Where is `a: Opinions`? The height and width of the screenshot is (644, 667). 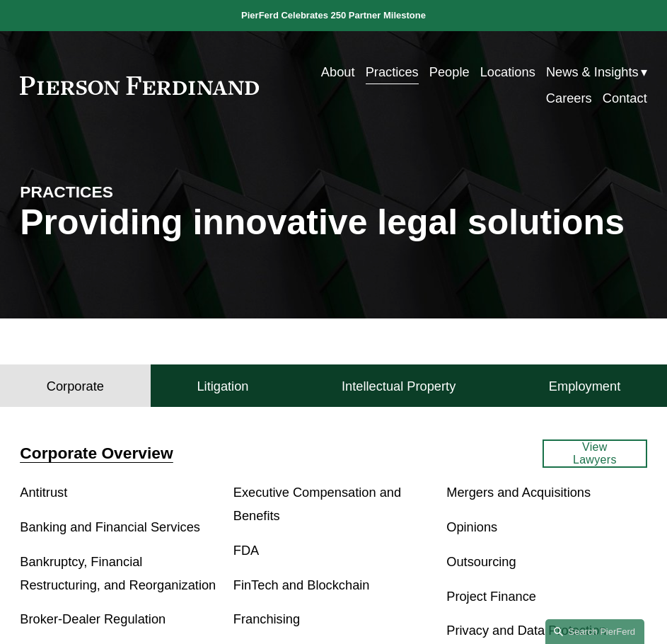
a: Opinions is located at coordinates (472, 526).